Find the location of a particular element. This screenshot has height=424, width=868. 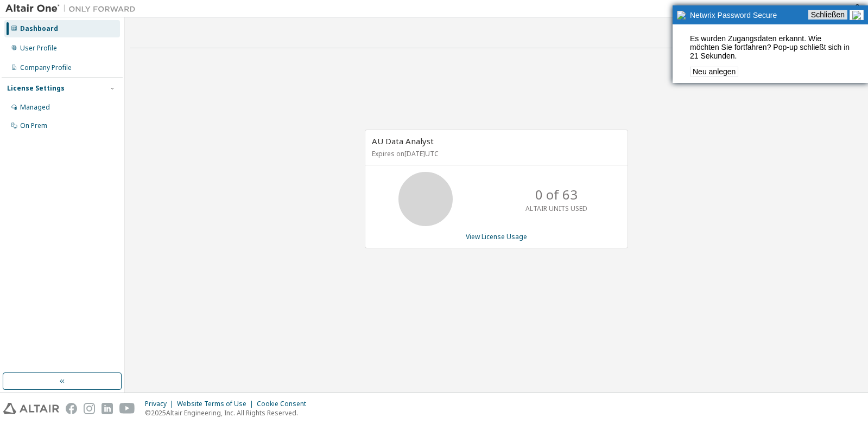

img: facebook.svg is located at coordinates (71, 409).